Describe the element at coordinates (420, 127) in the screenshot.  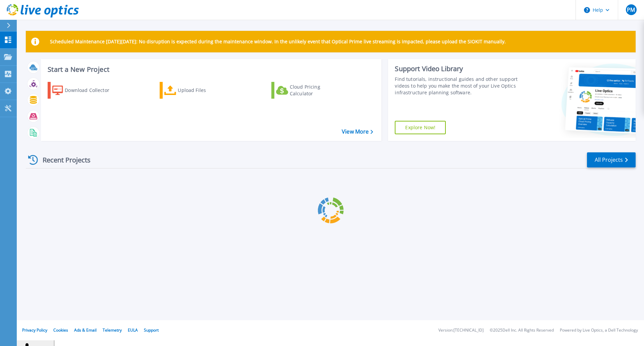
I see `a: Explore Now!` at that location.